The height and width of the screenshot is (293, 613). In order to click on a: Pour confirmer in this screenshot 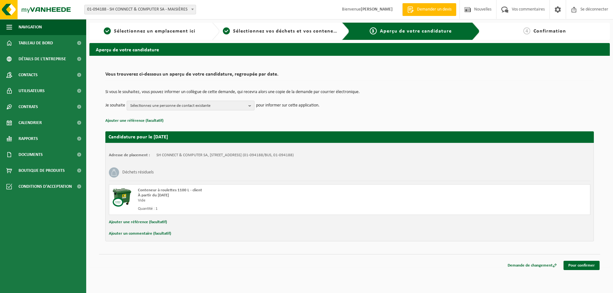, I will do `click(581, 266)`.